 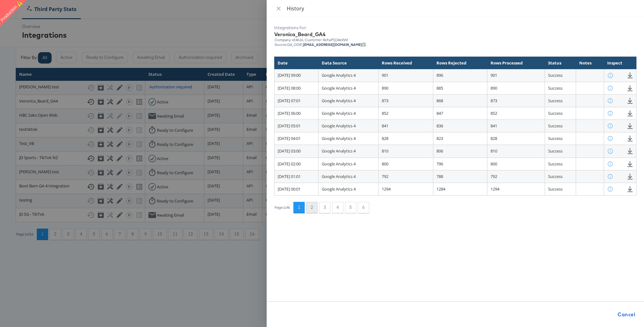 I want to click on div: Company id: 4616 , Customer Ref: wfTjD4xXWl, so click(x=456, y=40).